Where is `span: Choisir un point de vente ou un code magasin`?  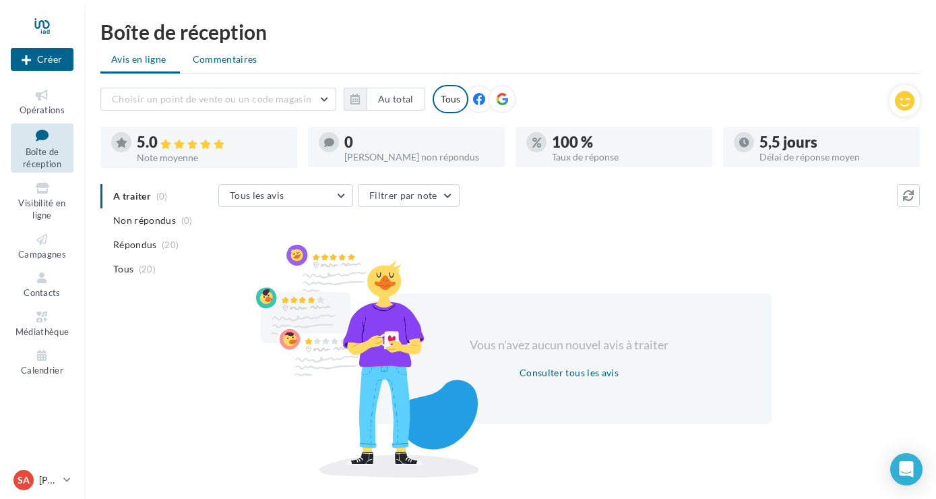
span: Choisir un point de vente ou un code magasin is located at coordinates (212, 98).